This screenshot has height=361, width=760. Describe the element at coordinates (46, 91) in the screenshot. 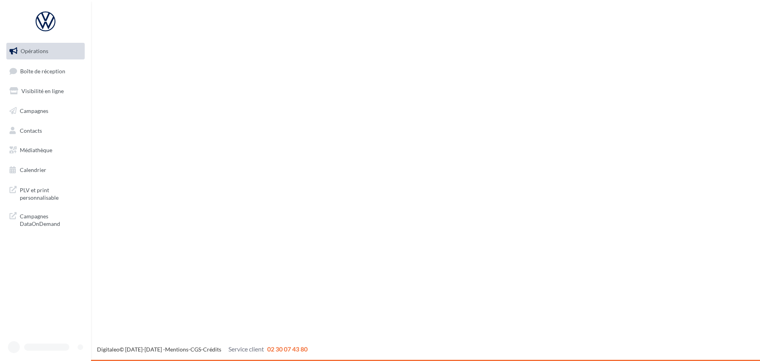

I see `a: Visibilité en ligne` at that location.